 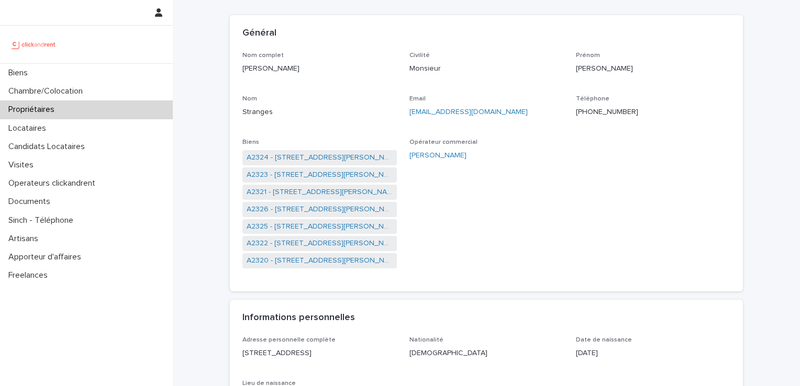 What do you see at coordinates (250, 99) in the screenshot?
I see `span: Nom` at bounding box center [250, 99].